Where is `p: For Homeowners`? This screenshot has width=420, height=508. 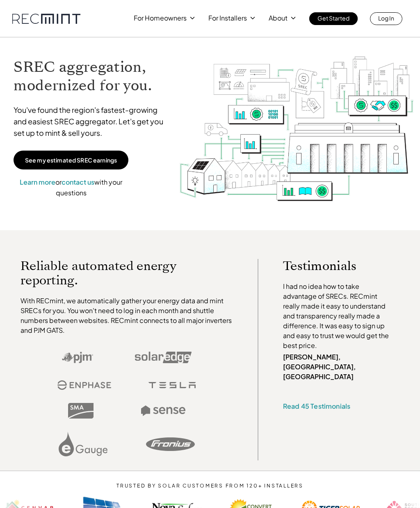 p: For Homeowners is located at coordinates (160, 18).